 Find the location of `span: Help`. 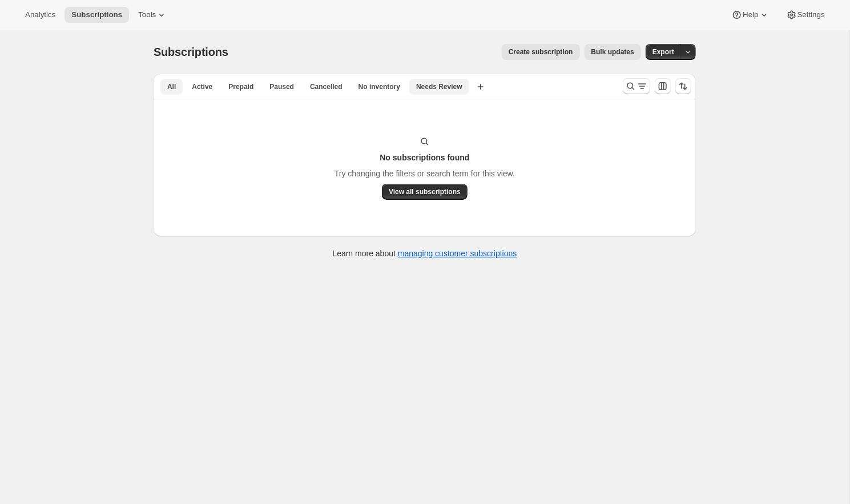

span: Help is located at coordinates (750, 15).